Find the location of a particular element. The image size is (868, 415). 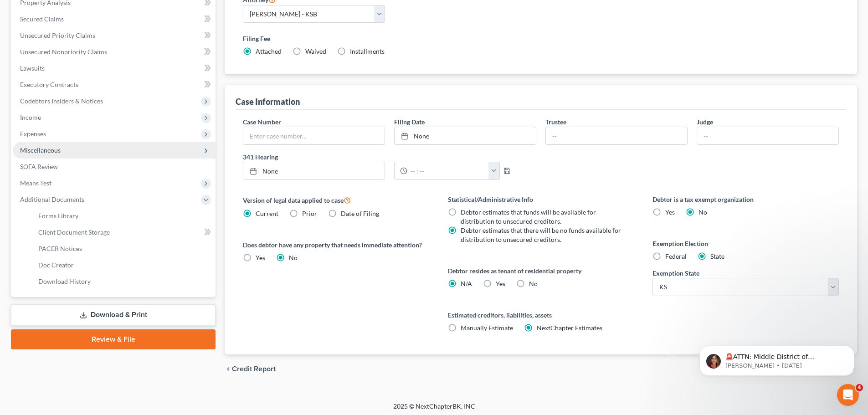

a: PACER Notices is located at coordinates (123, 249).